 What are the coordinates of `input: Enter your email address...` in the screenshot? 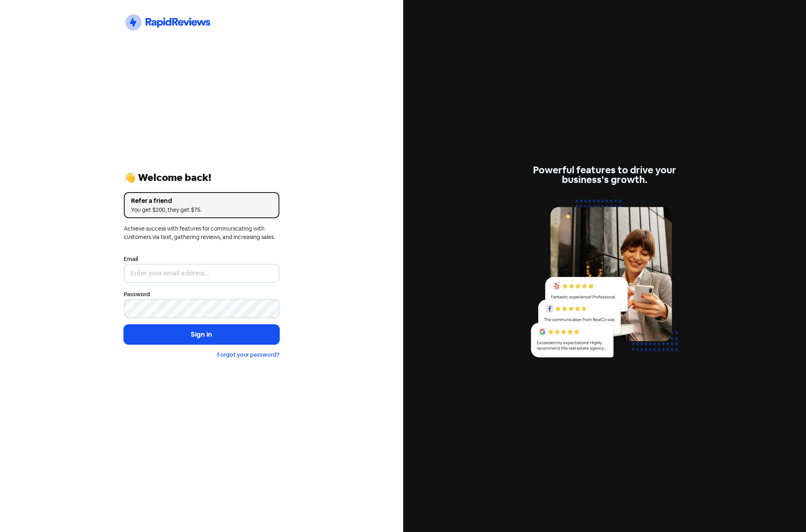 It's located at (202, 273).